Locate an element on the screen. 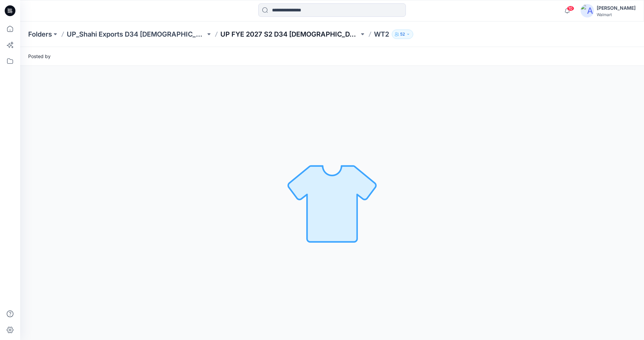  img: No Outline is located at coordinates (332, 203).